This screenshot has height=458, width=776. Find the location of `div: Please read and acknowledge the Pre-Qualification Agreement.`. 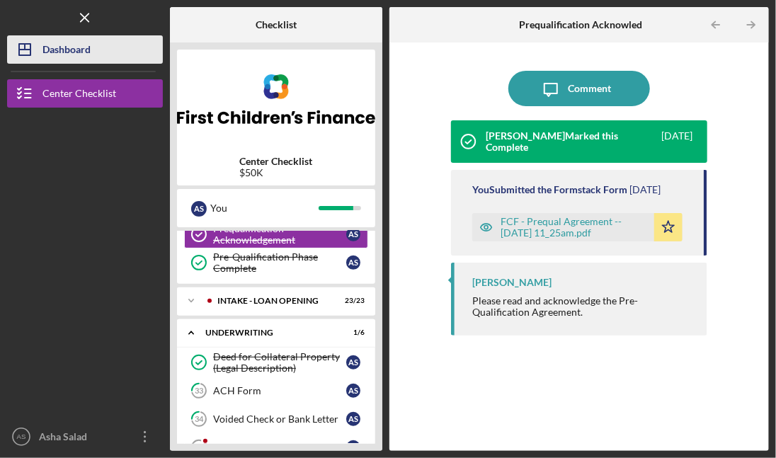

div: Please read and acknowledge the Pre-Qualification Agreement. is located at coordinates (582, 306).